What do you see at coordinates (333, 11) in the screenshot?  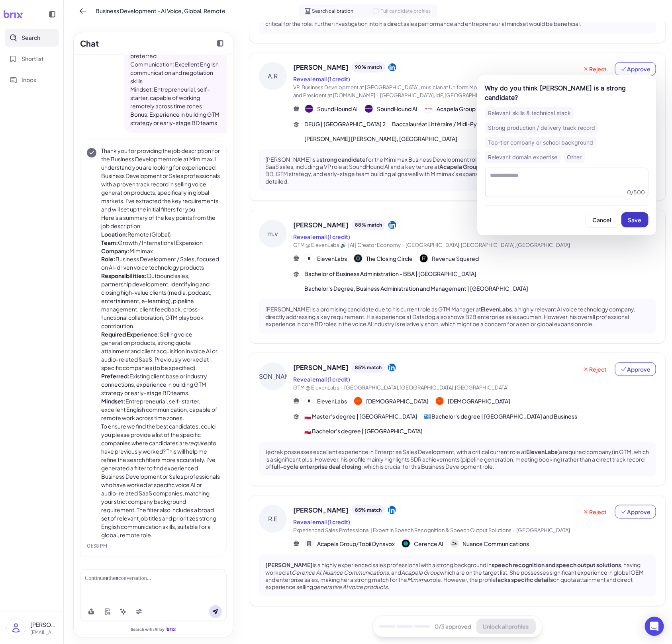 I see `span: Search calibration` at bounding box center [333, 11].